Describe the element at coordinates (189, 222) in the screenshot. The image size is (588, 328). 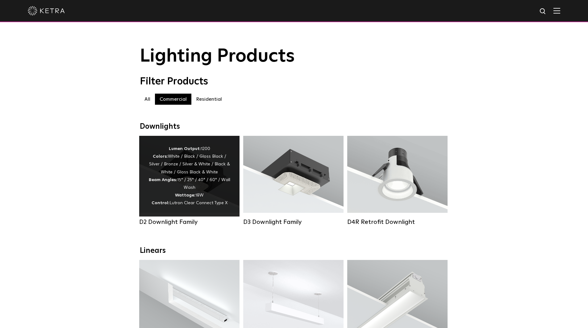
I see `div: D2 Downlight Family` at that location.